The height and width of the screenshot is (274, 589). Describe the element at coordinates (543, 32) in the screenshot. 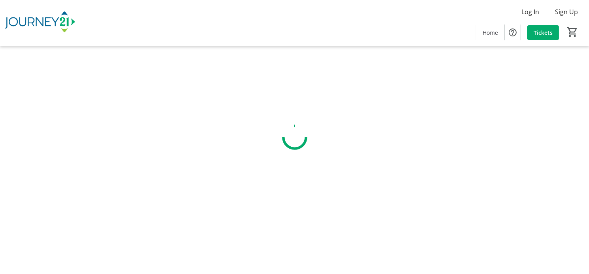

I see `a: Tickets` at that location.